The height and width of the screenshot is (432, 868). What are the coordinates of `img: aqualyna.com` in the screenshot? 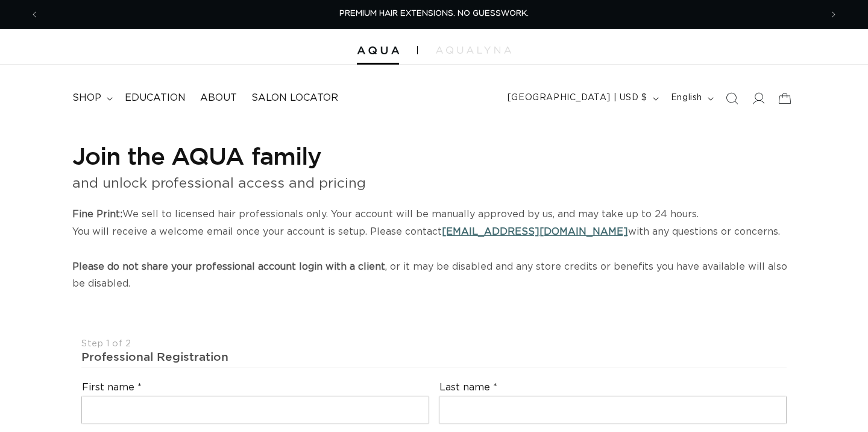 It's located at (473, 50).